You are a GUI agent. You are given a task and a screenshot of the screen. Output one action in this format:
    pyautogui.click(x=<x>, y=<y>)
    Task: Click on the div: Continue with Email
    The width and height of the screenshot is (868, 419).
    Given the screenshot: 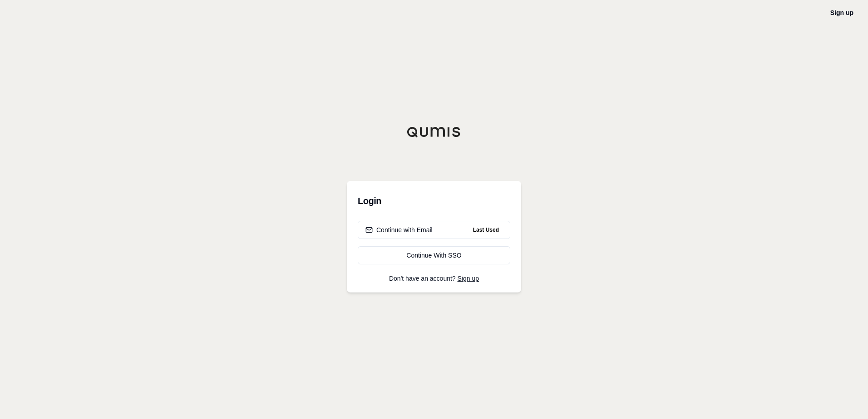 What is the action you would take?
    pyautogui.click(x=399, y=230)
    